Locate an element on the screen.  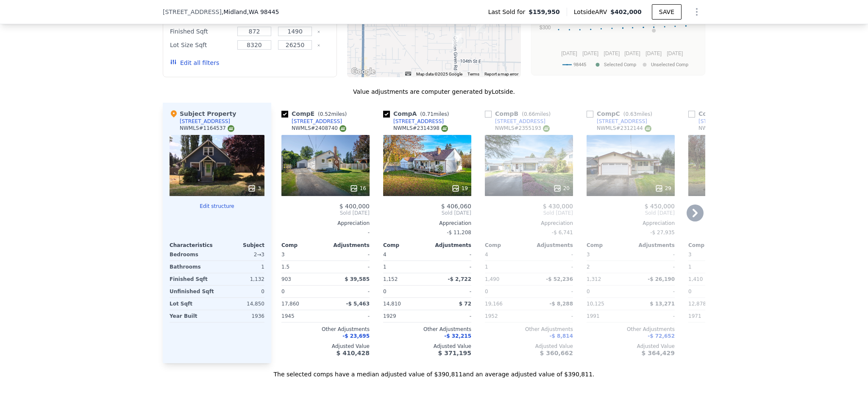
div: NWMLS # 2408740 is located at coordinates (319, 129).